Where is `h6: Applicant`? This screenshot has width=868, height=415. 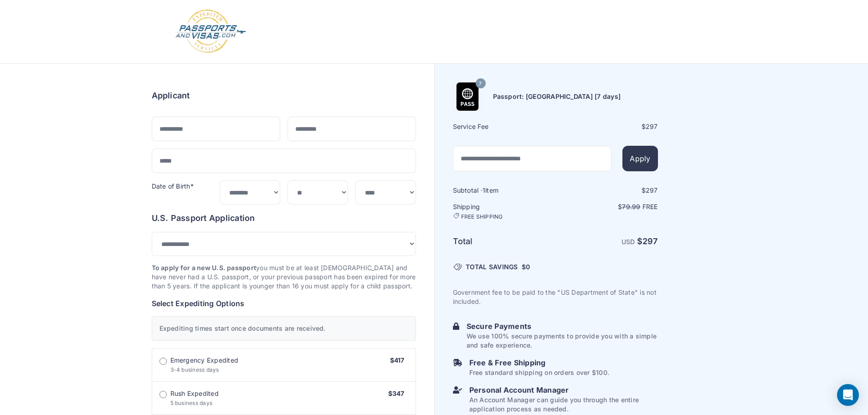 h6: Applicant is located at coordinates (171, 96).